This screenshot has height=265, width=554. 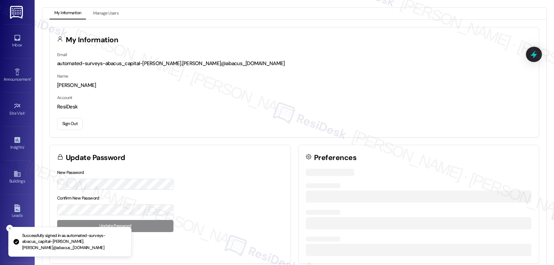 What do you see at coordinates (65, 98) in the screenshot?
I see `label: Account` at bounding box center [65, 98].